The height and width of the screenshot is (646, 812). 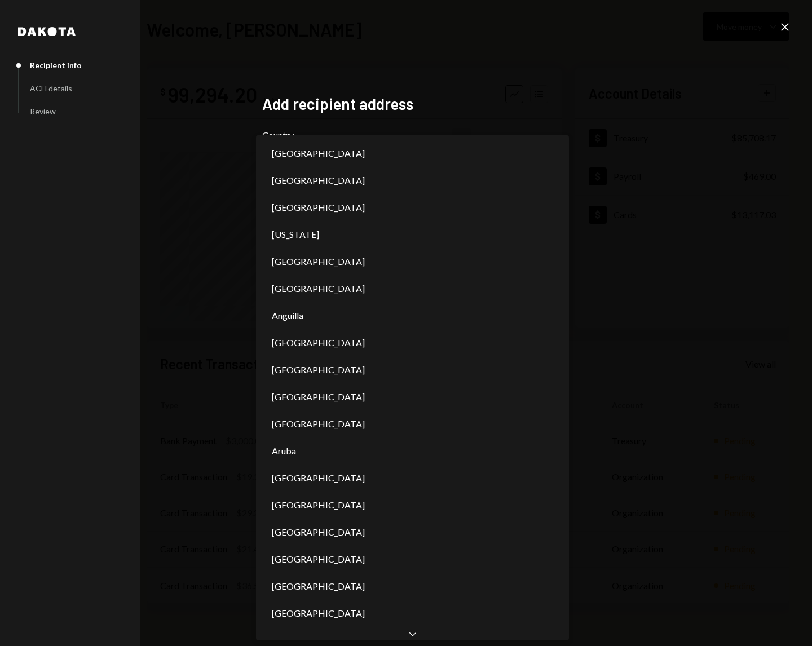 What do you see at coordinates (284, 451) in the screenshot?
I see `span: Aruba` at bounding box center [284, 451].